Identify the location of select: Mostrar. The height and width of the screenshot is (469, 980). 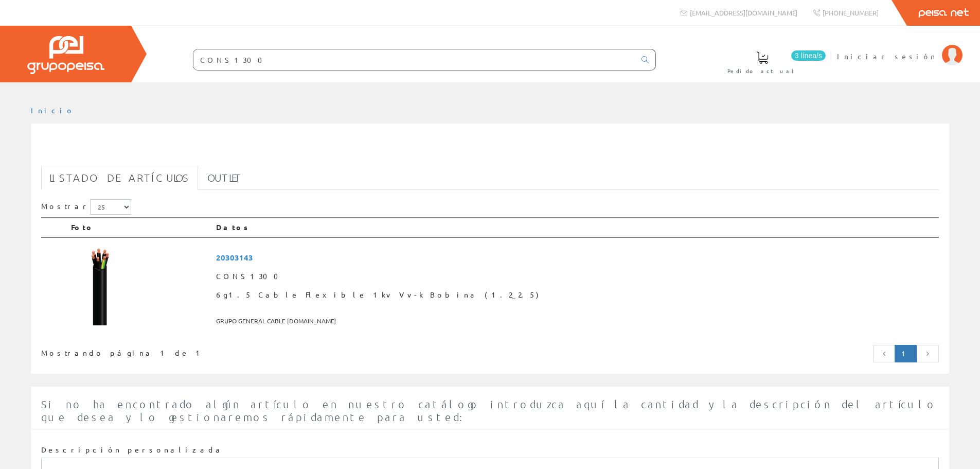
(111, 207).